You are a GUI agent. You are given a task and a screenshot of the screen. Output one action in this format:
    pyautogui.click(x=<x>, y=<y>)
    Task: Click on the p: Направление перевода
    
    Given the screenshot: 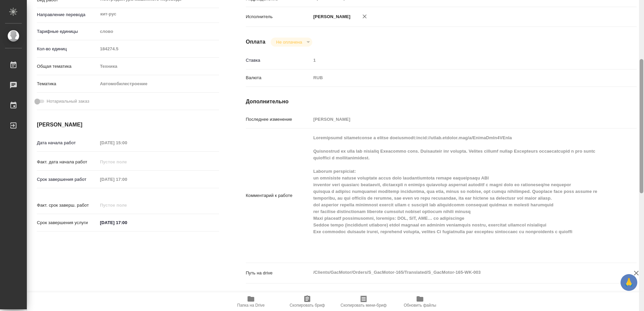 What is the action you would take?
    pyautogui.click(x=67, y=15)
    